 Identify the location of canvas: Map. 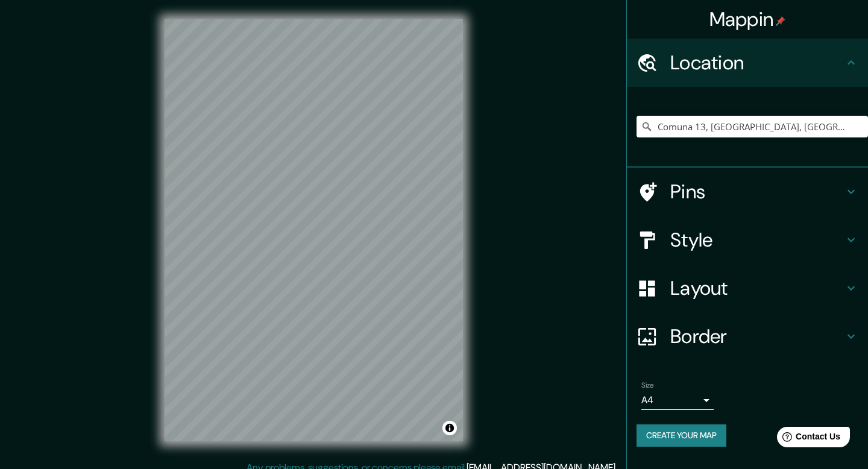
(314, 230).